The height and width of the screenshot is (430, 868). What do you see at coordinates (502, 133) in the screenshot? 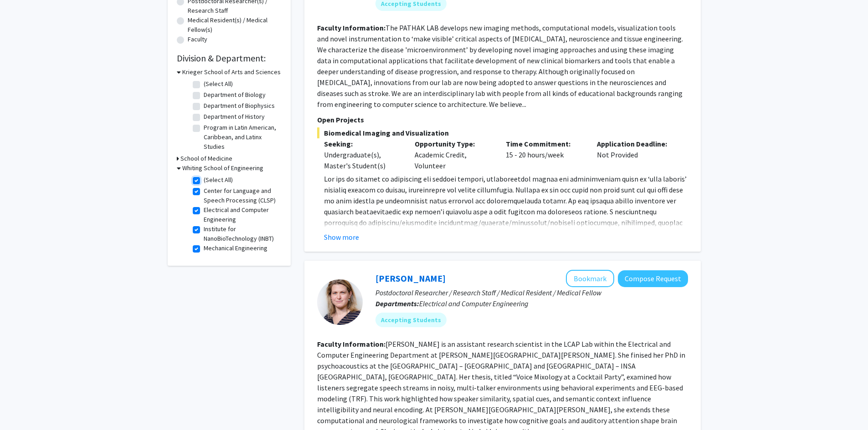
I see `span: Biomedical Imaging and Visualization` at bounding box center [502, 133].